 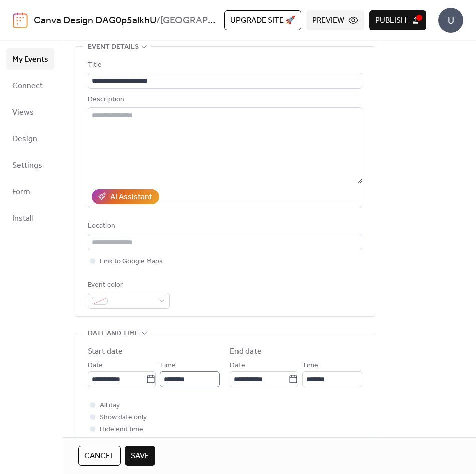 I want to click on span: Preview, so click(x=329, y=21).